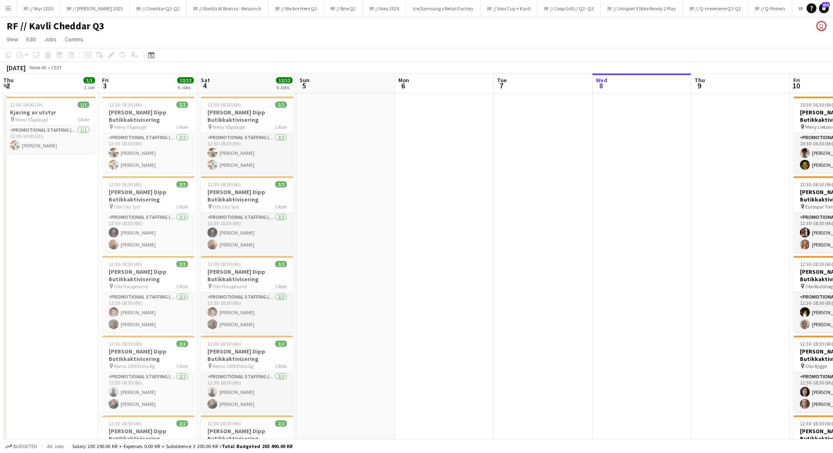 The image size is (833, 453). Describe the element at coordinates (74, 39) in the screenshot. I see `a: Comms` at that location.